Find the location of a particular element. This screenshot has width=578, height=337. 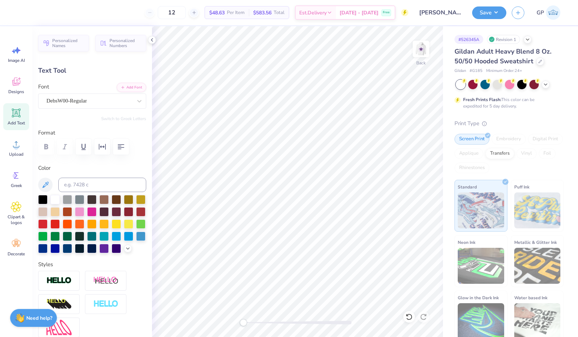

img: Standard is located at coordinates (480, 211).